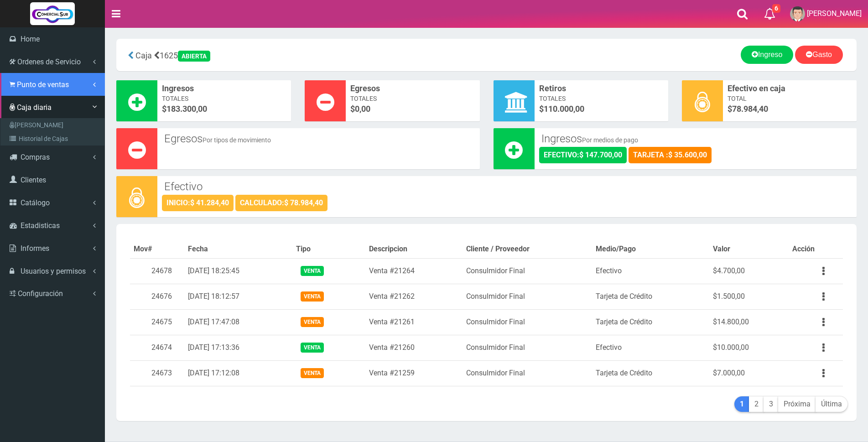 This screenshot has width=868, height=442. I want to click on strong: $ 35.600,00, so click(687, 155).